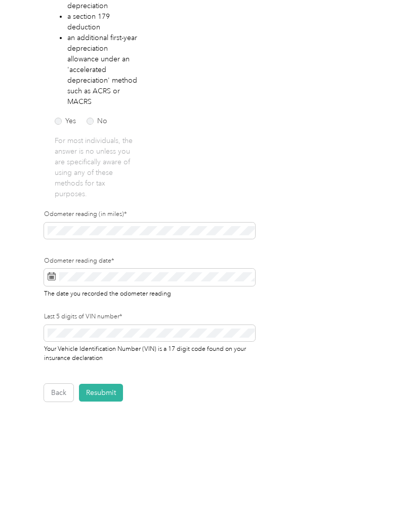 This screenshot has width=410, height=506. What do you see at coordinates (103, 22) in the screenshot?
I see `li: a section 179 deduction` at bounding box center [103, 22].